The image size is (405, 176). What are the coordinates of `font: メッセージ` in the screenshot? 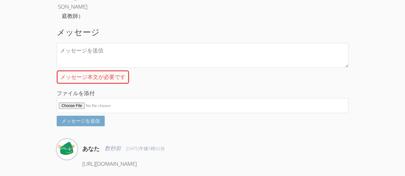 It's located at (78, 32).